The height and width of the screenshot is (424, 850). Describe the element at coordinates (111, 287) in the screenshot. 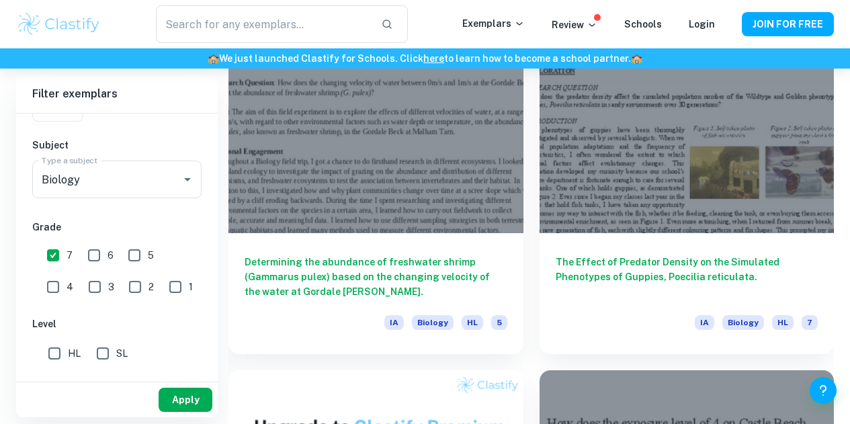

I see `span: 3` at that location.